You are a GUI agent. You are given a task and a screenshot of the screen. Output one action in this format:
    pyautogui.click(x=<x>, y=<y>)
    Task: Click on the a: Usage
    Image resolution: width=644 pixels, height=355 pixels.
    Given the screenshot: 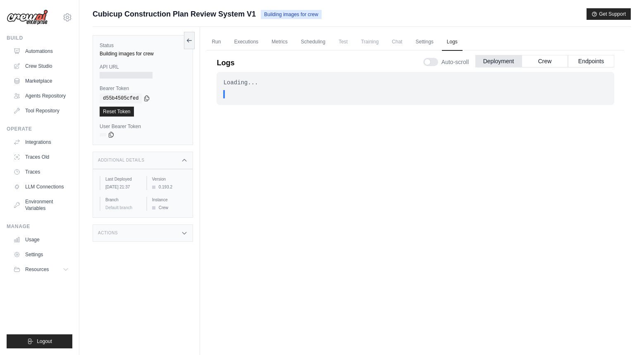 What is the action you would take?
    pyautogui.click(x=41, y=240)
    